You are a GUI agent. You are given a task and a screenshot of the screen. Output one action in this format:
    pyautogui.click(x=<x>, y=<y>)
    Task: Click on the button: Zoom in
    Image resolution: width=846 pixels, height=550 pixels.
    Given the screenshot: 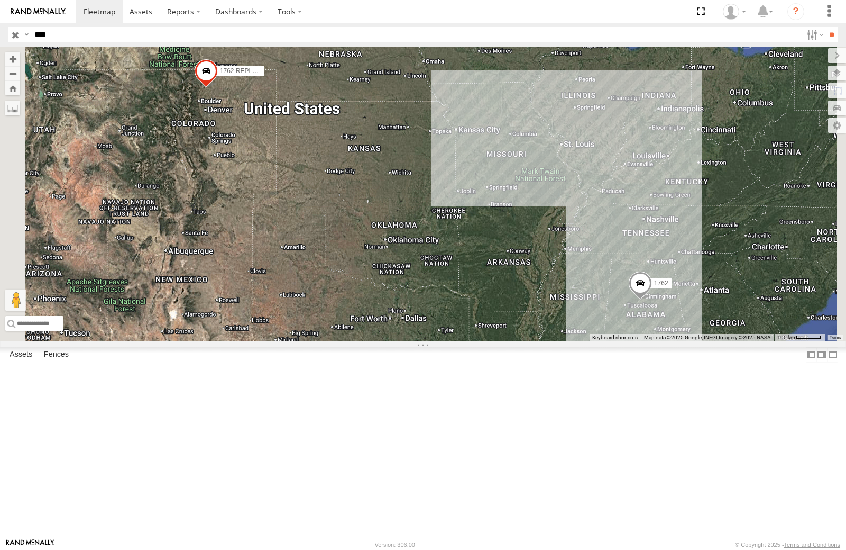 What is the action you would take?
    pyautogui.click(x=13, y=59)
    